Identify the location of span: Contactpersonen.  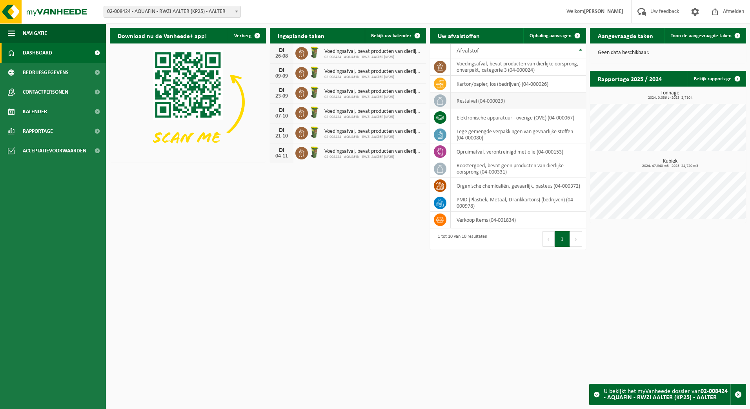
(45, 92).